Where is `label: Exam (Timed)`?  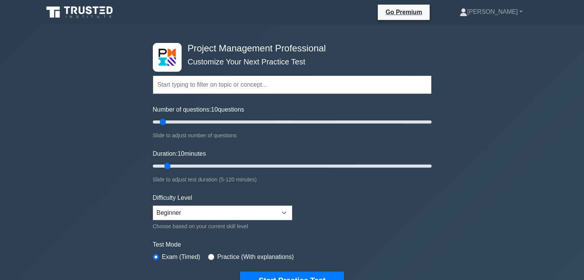 label: Exam (Timed) is located at coordinates (181, 257).